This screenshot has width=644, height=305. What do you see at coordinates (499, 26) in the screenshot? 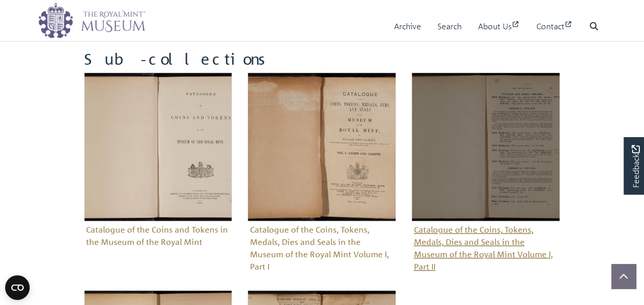
I see `a: About Us` at bounding box center [499, 26].